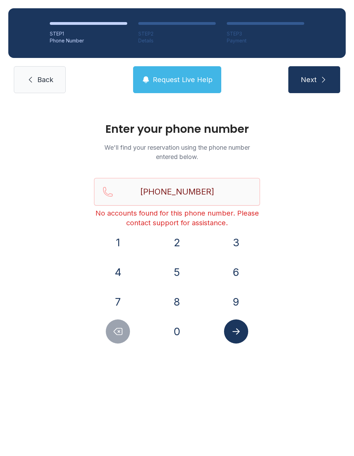 The width and height of the screenshot is (354, 456). What do you see at coordinates (177, 218) in the screenshot?
I see `div: No accounts found for this phone number. Please contact support for assistance.` at bounding box center [177, 218].